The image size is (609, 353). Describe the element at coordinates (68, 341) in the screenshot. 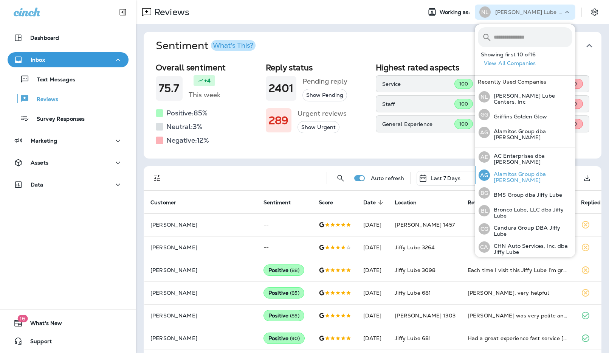

I see `button: Support` at that location.